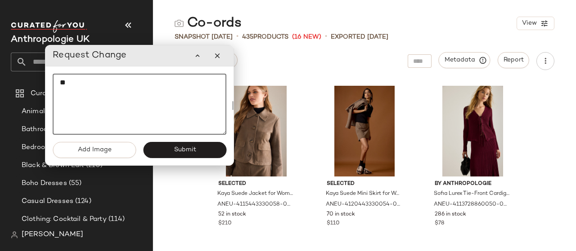 The width and height of the screenshot is (576, 251). Describe the element at coordinates (450, 215) in the screenshot. I see `span: 286 in stock` at that location.